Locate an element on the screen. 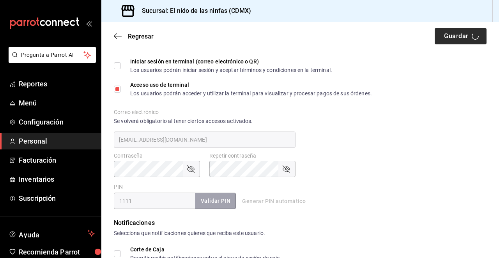 The width and height of the screenshot is (499, 258). label: PIN is located at coordinates (118, 187).